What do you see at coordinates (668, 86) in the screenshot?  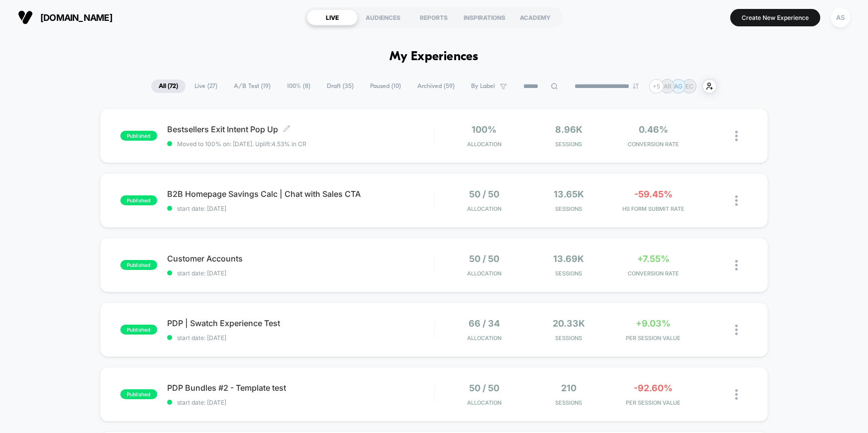 I see `p: AR` at bounding box center [668, 86].